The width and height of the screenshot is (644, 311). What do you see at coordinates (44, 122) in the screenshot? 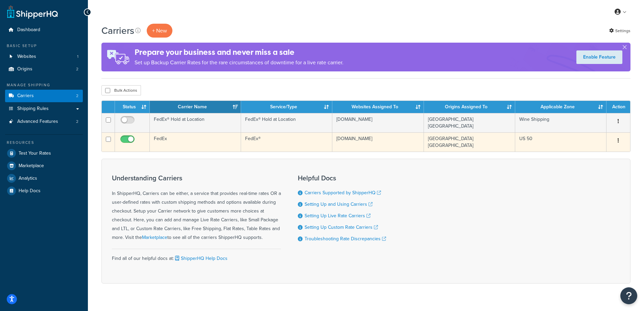
I see `li: Advanced Features` at bounding box center [44, 122].